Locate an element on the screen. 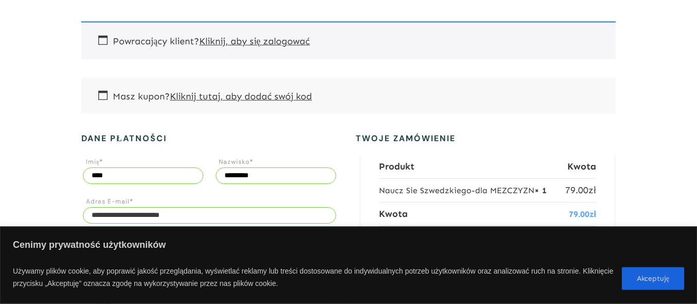 Image resolution: width=697 pixels, height=304 pixels. a: Wpisz swój kod kuponu is located at coordinates (241, 96).